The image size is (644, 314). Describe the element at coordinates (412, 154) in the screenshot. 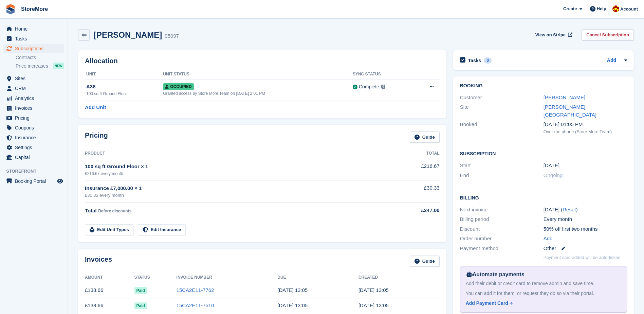

I see `th: Total` at that location.